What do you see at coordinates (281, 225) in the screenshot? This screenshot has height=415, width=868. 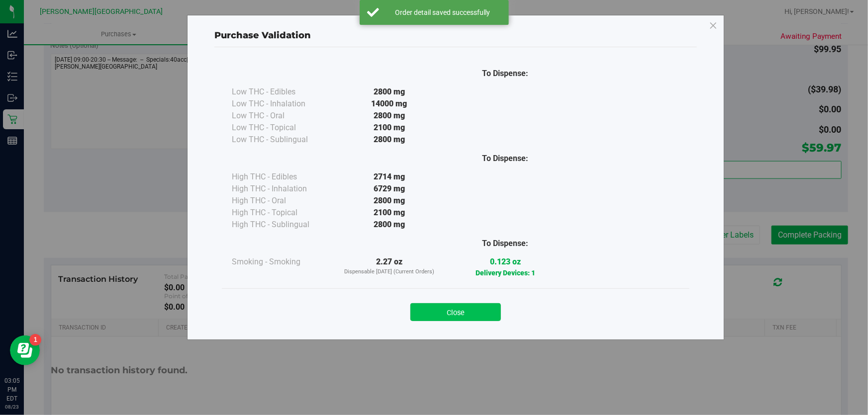 I see `div: High THC - Sublingual` at bounding box center [281, 225].